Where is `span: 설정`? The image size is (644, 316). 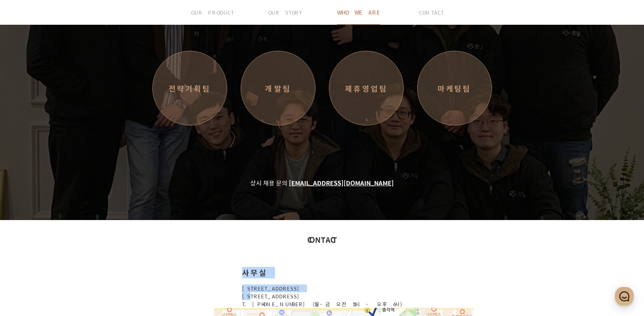 span: 설정 is located at coordinates (109, 228).